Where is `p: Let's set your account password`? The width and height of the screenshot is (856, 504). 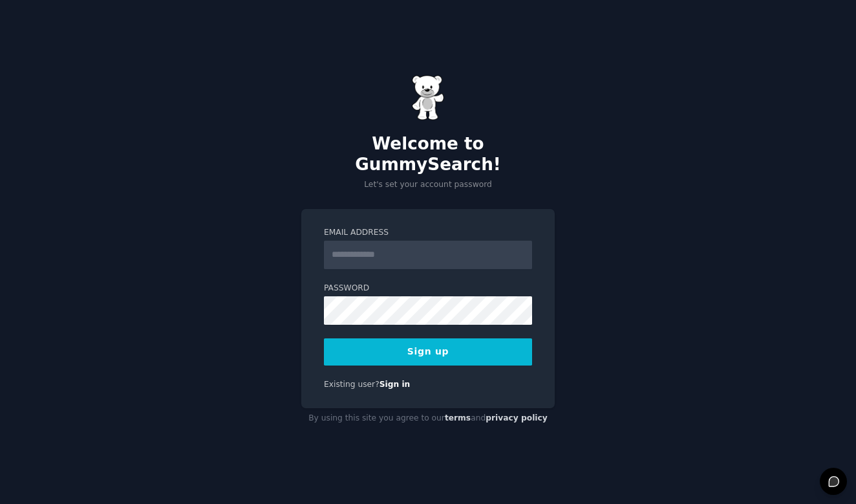 p: Let's set your account password is located at coordinates (428, 185).